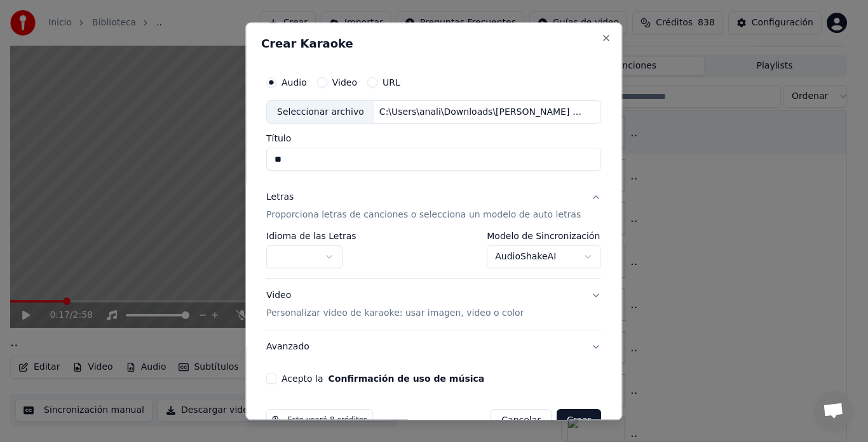 Image resolution: width=868 pixels, height=442 pixels. I want to click on button: Acepto la, so click(407, 379).